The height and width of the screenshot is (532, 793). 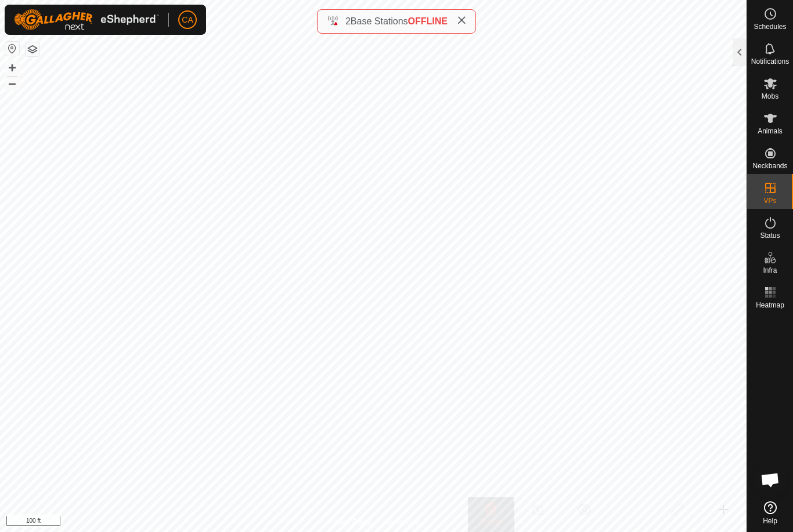 What do you see at coordinates (87, 20) in the screenshot?
I see `img: Gallagher Logo` at bounding box center [87, 20].